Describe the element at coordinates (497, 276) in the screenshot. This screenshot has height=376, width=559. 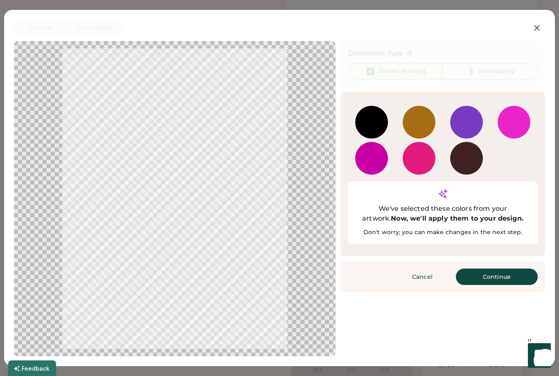
I see `button: Continue` at that location.